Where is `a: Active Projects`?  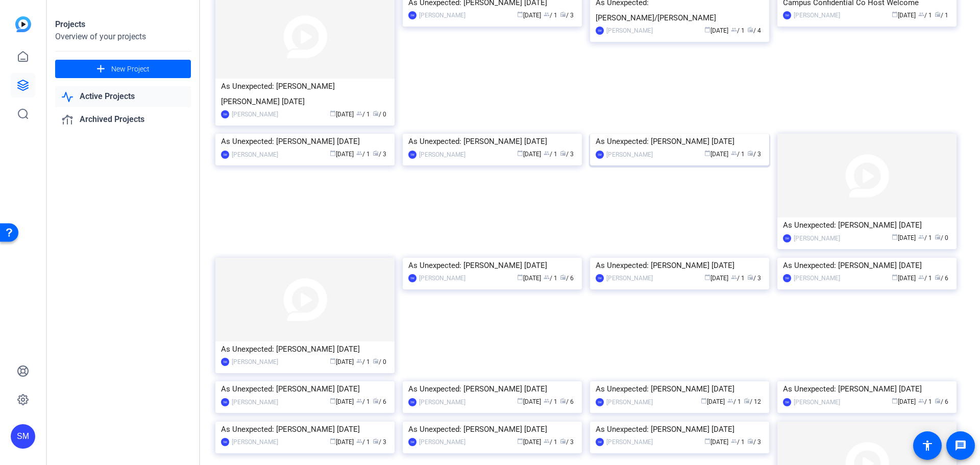 a: Active Projects is located at coordinates (123, 96).